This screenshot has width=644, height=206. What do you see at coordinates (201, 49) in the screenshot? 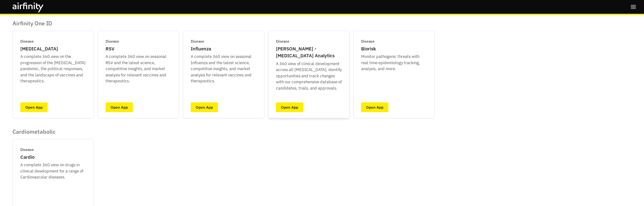
I see `p: Influenza` at bounding box center [201, 49].